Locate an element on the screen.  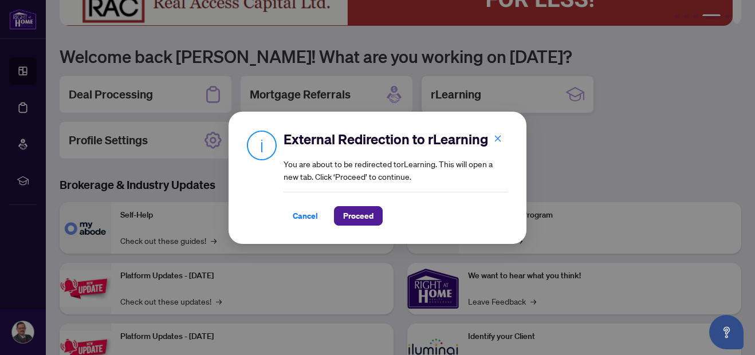
button: Open asap is located at coordinates (727, 332).